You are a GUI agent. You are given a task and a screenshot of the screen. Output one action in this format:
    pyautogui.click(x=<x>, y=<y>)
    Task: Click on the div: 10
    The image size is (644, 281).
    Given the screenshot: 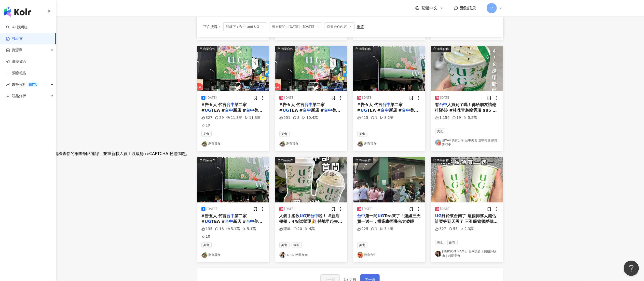 What is the action you would take?
    pyautogui.click(x=206, y=237)
    